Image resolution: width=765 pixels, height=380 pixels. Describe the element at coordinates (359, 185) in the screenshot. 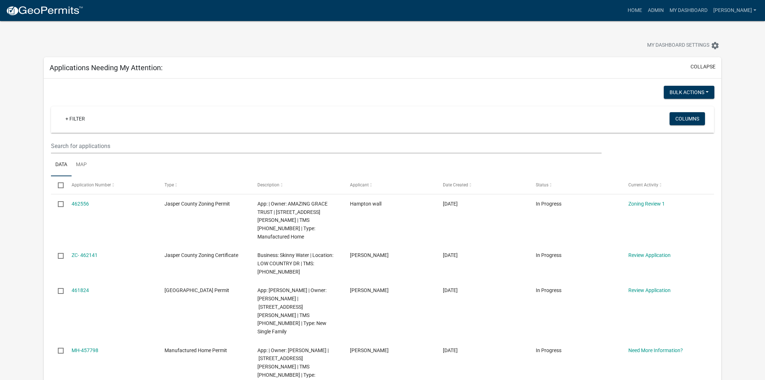

I see `span: Applicant` at that location.